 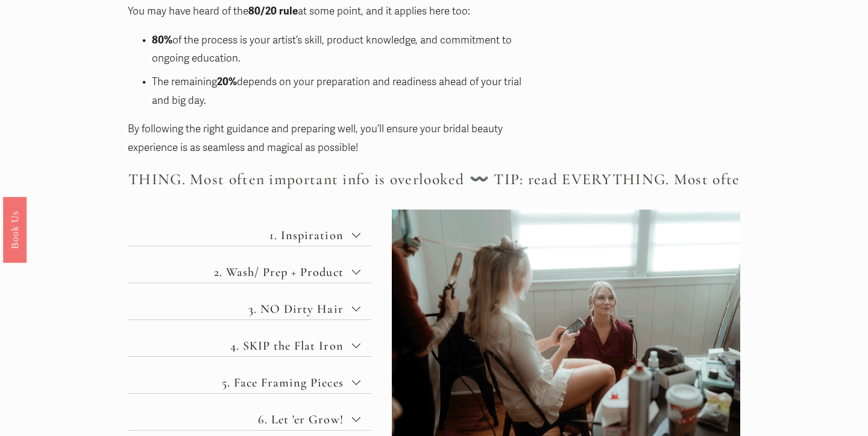 What do you see at coordinates (249, 337) in the screenshot?
I see `button: 4. SKIP the Flat Iron` at bounding box center [249, 337].